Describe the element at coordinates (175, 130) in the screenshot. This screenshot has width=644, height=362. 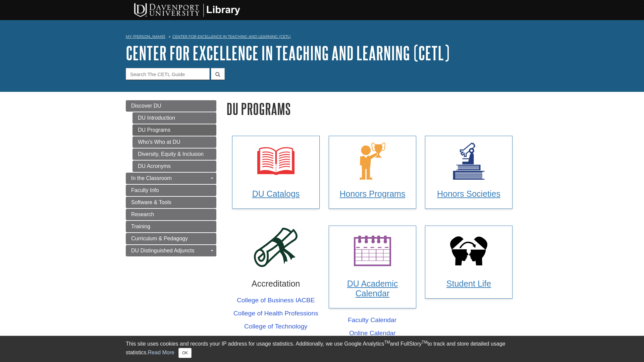
I see `a: DU Programs` at that location.